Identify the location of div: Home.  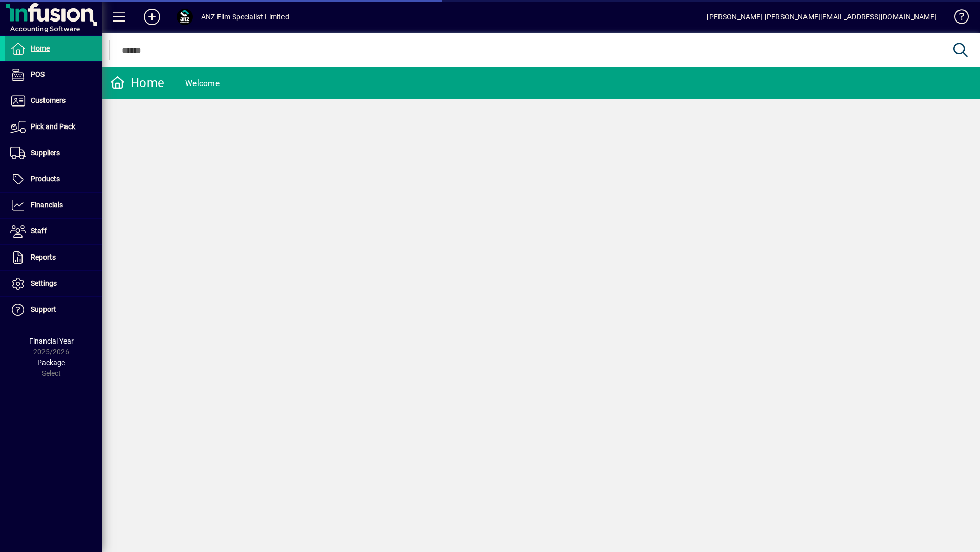
(137, 83).